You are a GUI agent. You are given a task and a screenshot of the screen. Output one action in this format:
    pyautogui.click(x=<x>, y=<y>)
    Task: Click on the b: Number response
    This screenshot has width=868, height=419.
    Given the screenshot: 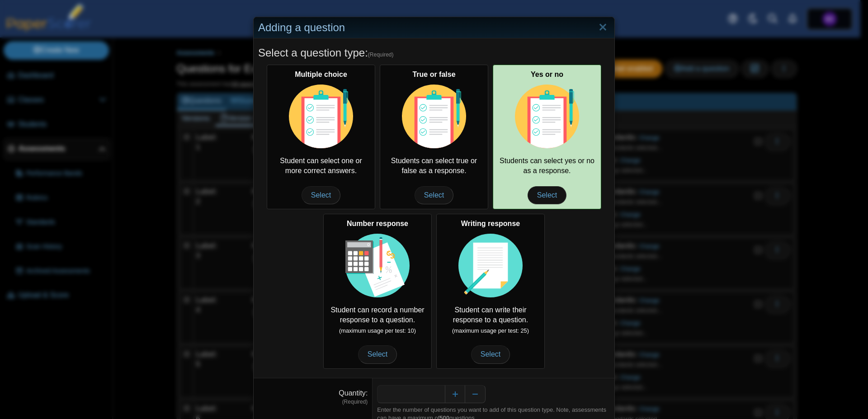 What is the action you would take?
    pyautogui.click(x=377, y=224)
    